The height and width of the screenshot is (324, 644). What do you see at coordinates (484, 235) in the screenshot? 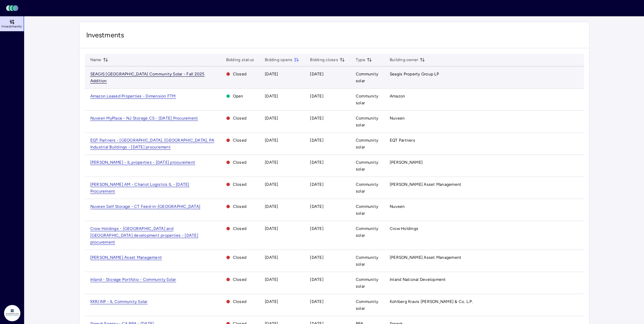
I see `td: Crow Holdings` at bounding box center [484, 235].